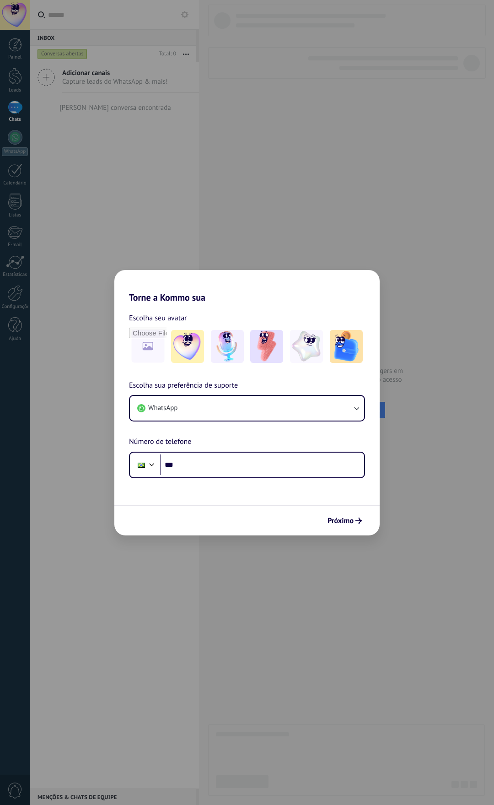 This screenshot has width=494, height=805. What do you see at coordinates (141, 465) in the screenshot?
I see `div: Brazil: + 55` at bounding box center [141, 465].